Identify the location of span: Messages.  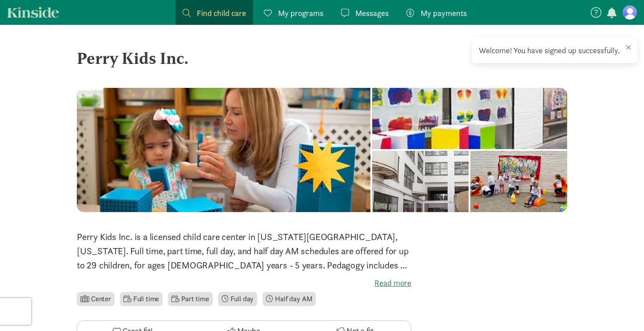
(372, 13).